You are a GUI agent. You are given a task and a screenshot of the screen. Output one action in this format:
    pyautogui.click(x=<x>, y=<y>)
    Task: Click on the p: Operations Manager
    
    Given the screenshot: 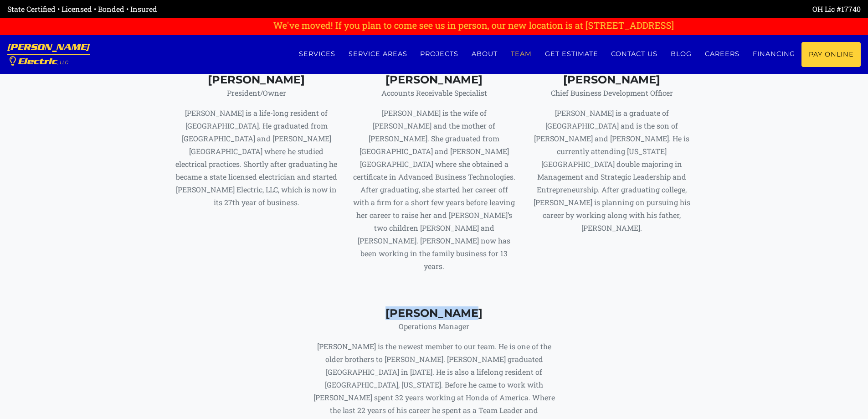 What is the action you would take?
    pyautogui.click(x=434, y=326)
    